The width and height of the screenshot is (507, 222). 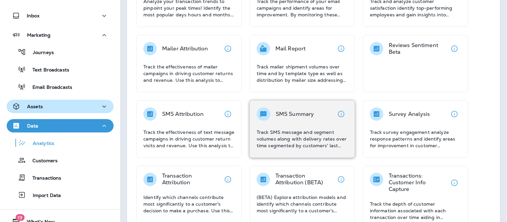 I want to click on button: Assets, so click(x=60, y=107).